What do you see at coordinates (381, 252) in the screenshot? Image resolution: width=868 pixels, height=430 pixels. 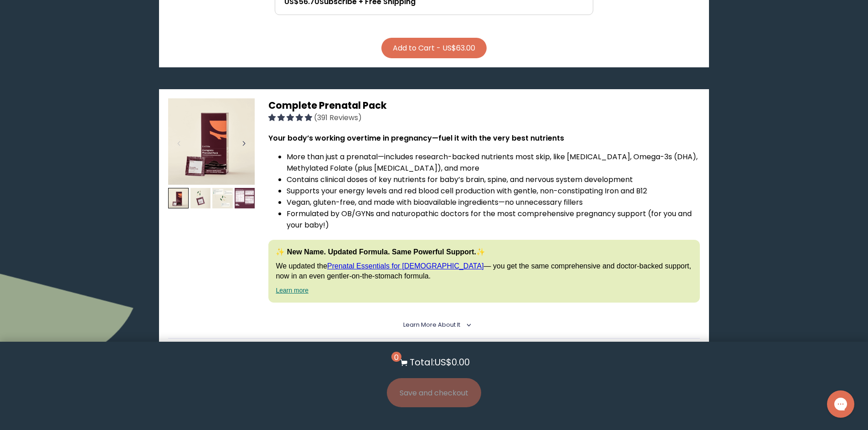 I see `strong: ✨ New Name. Updated Formula. Same Powerful Support.✨` at bounding box center [381, 252].